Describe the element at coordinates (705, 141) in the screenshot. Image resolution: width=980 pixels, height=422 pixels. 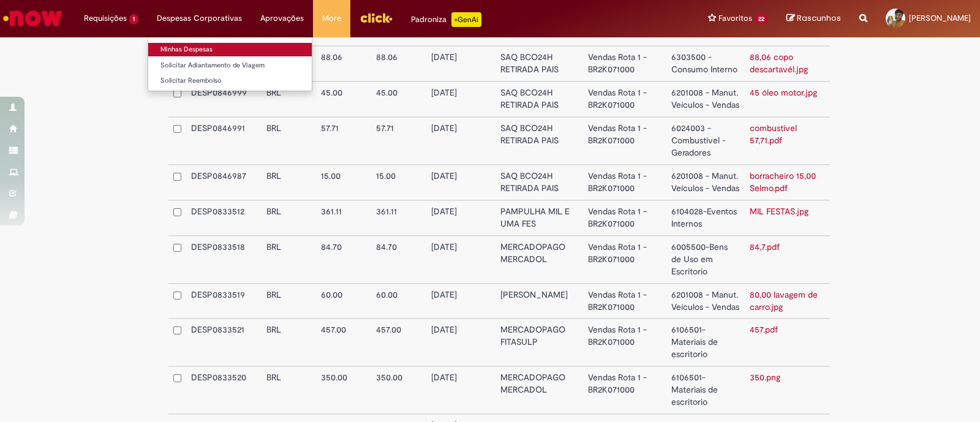
I see `td: 6024003 - Combustível - Geradores` at that location.